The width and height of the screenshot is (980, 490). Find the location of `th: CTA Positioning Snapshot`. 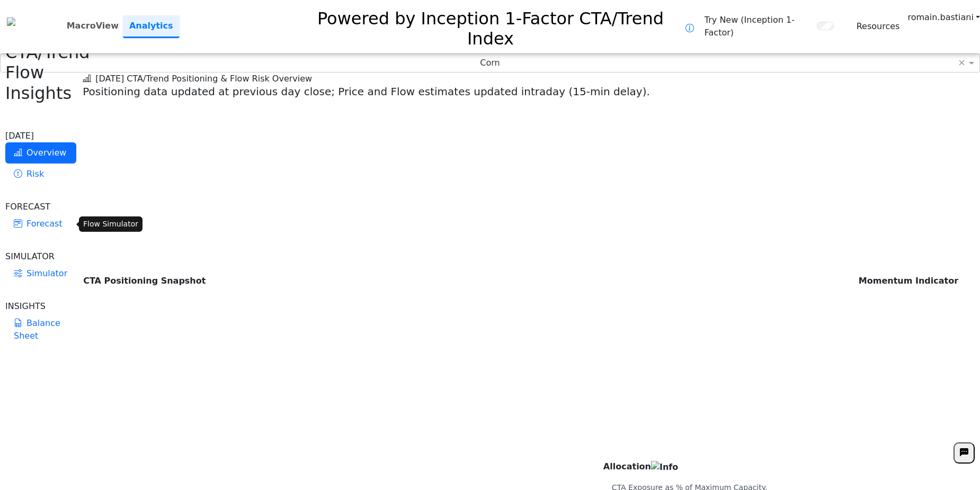

th: CTA Positioning Snapshot is located at coordinates (471, 281).